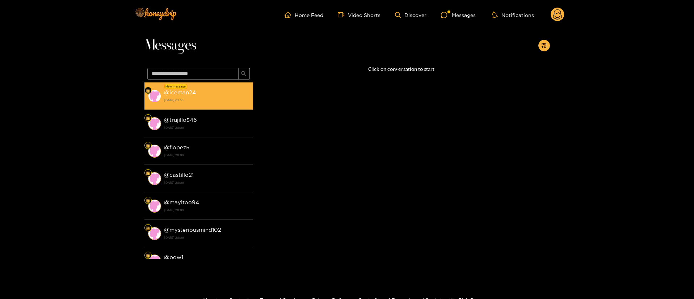 The width and height of the screenshot is (694, 299). Describe the element at coordinates (244, 74) in the screenshot. I see `span: search` at that location.